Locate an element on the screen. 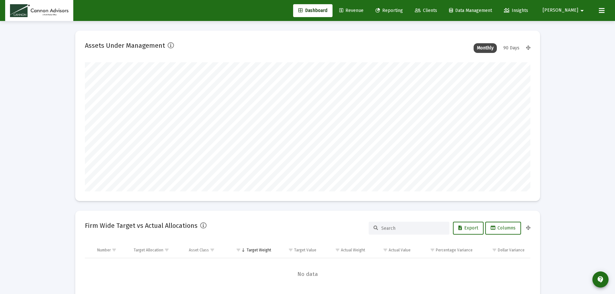  mat-icon: contact_support is located at coordinates (600, 280).